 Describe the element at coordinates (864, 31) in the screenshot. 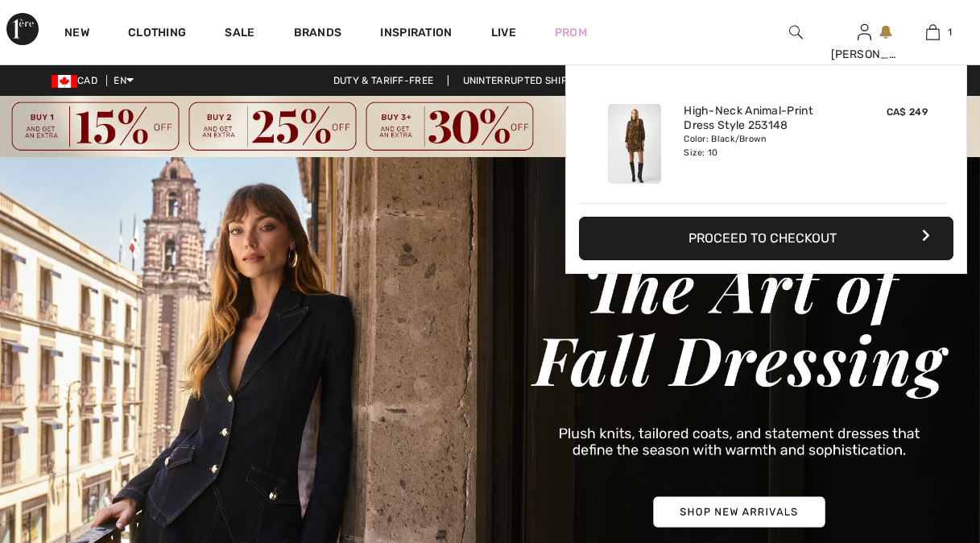

I see `a: Sign In` at that location.